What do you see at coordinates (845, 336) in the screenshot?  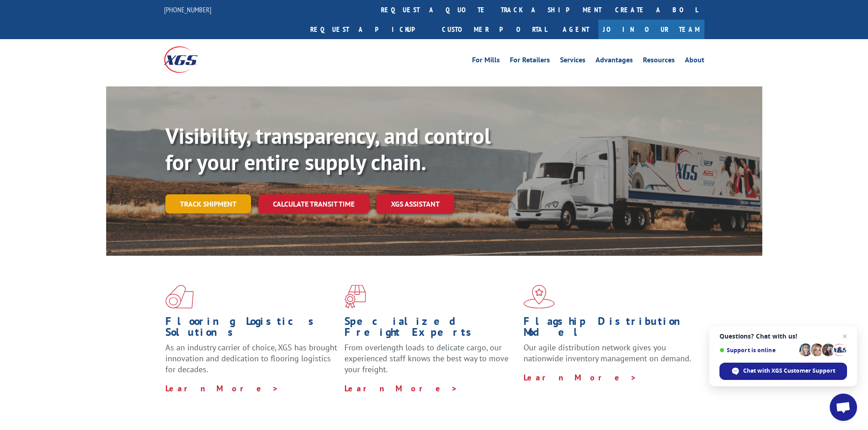 I see `span: Close chat` at bounding box center [845, 336].